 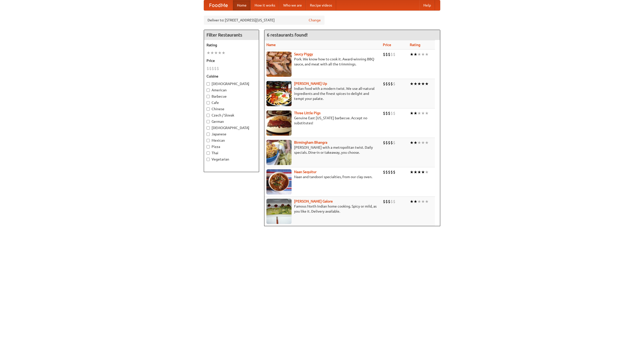 I want to click on label: American, so click(x=231, y=90).